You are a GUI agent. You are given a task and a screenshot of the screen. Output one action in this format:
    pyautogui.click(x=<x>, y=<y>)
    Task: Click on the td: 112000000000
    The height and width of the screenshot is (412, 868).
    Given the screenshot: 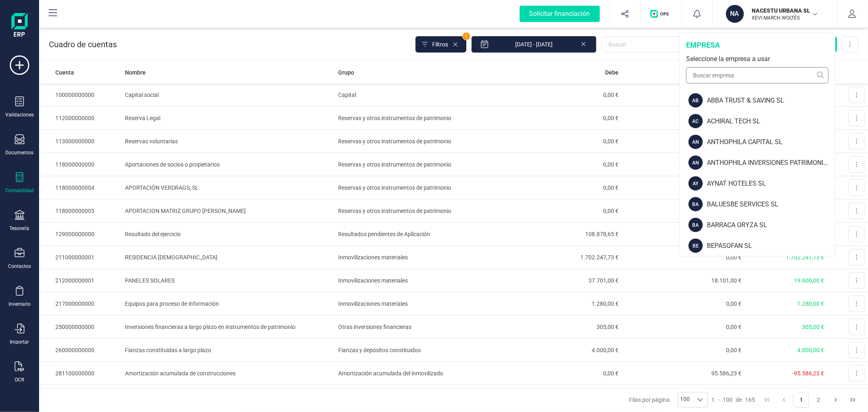 What is the action you would take?
    pyautogui.click(x=80, y=118)
    